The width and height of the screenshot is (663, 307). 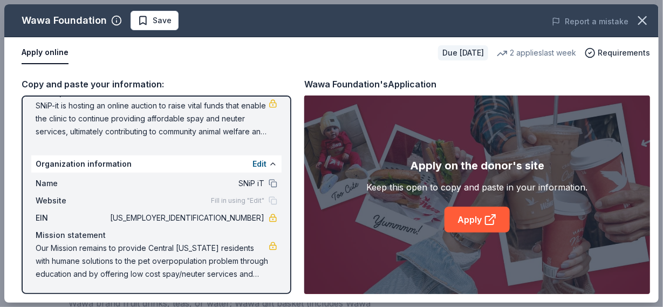 I want to click on div: Keep this open to copy and paste in your information., so click(x=477, y=187).